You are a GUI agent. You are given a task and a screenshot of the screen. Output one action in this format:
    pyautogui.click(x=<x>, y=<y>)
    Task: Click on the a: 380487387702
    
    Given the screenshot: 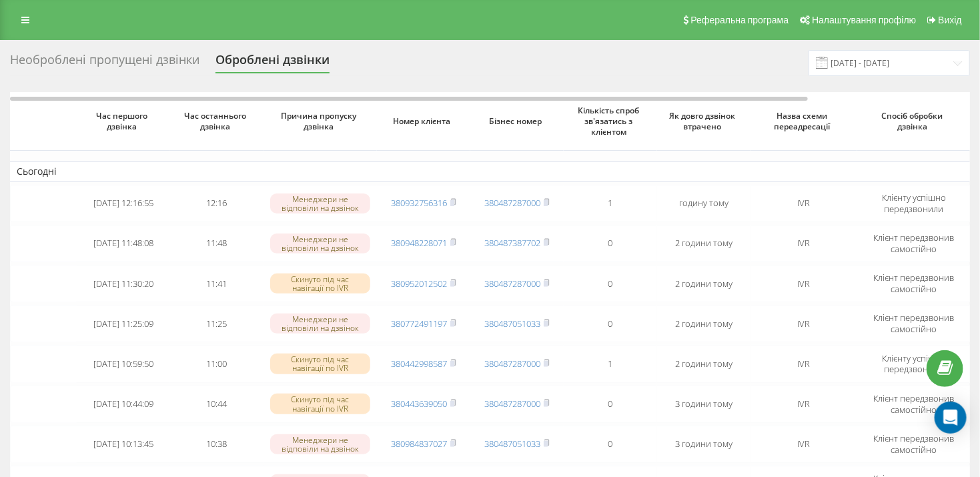 What is the action you would take?
    pyautogui.click(x=512, y=243)
    